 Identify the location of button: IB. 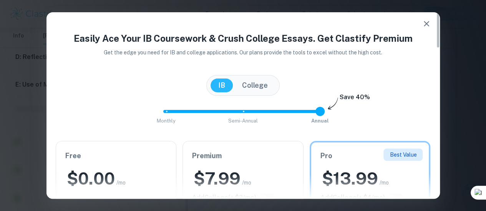
(221, 86).